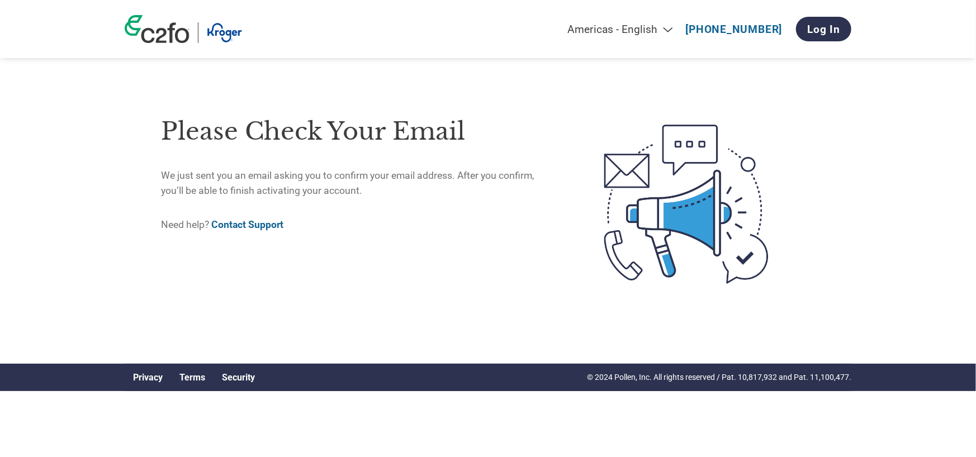 This screenshot has width=976, height=457. I want to click on a: Contact Support, so click(247, 225).